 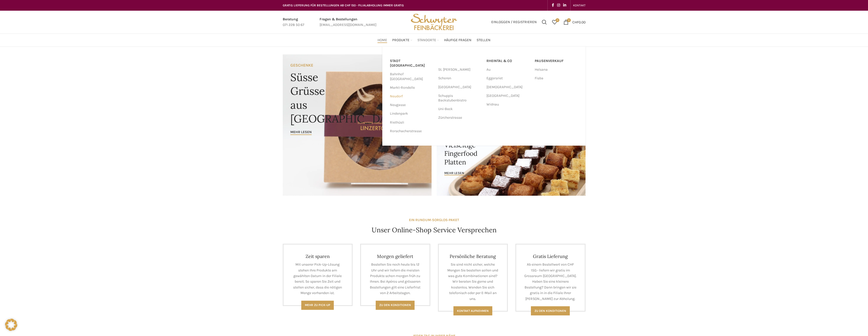 What do you see at coordinates (509, 104) in the screenshot?
I see `a: Widnau` at bounding box center [509, 104].